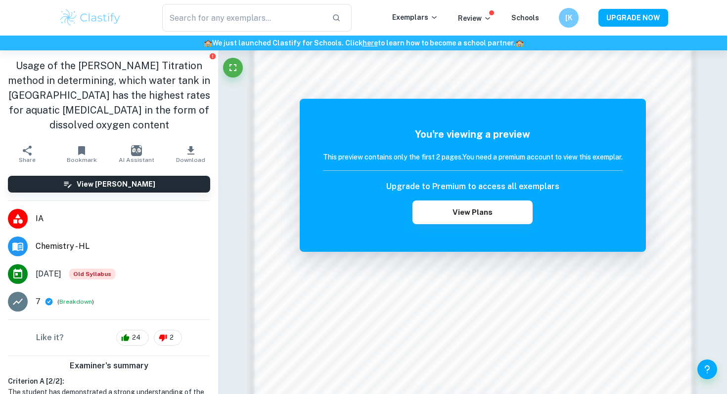  I want to click on h6: Examiner's summary, so click(109, 366).